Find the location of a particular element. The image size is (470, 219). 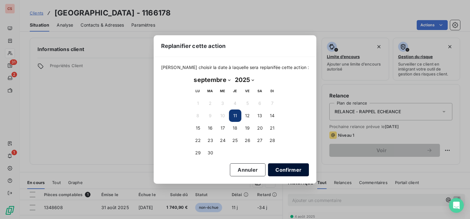

button: 6 is located at coordinates (260, 104).